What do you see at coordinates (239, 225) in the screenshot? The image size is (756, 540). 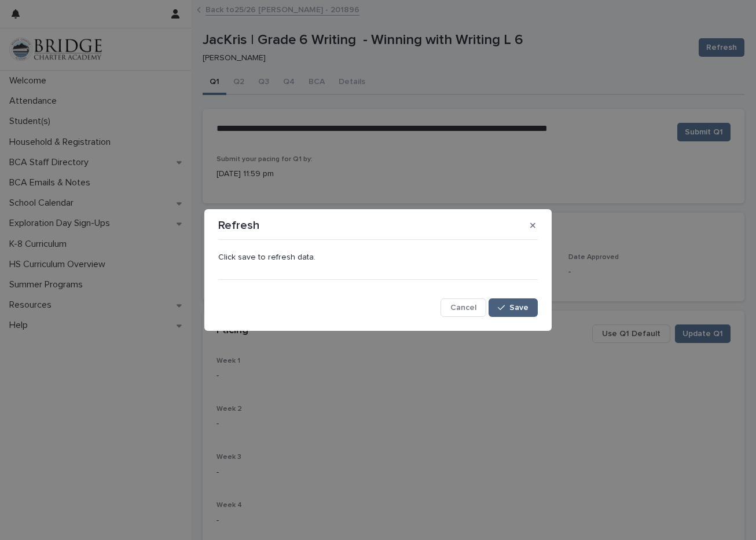 I see `p: Refresh` at bounding box center [239, 225].